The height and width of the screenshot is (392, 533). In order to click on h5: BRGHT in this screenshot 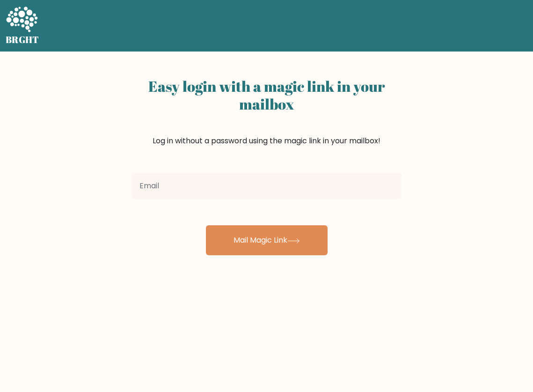, I will do `click(22, 40)`.